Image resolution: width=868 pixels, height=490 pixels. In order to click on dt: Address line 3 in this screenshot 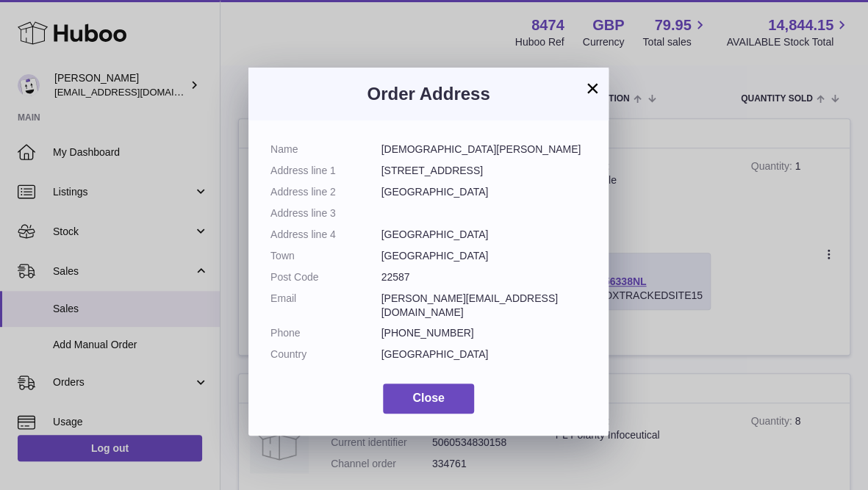, I will do `click(326, 214)`.